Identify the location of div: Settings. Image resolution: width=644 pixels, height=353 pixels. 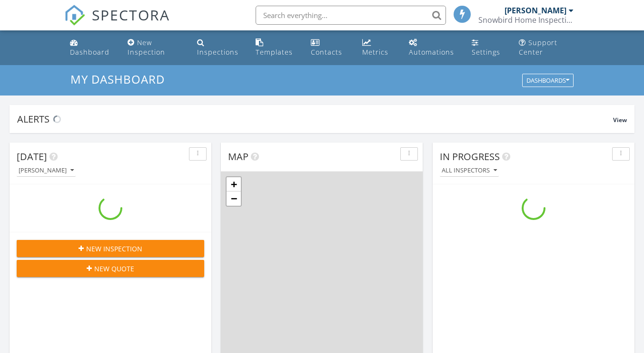
(486, 52).